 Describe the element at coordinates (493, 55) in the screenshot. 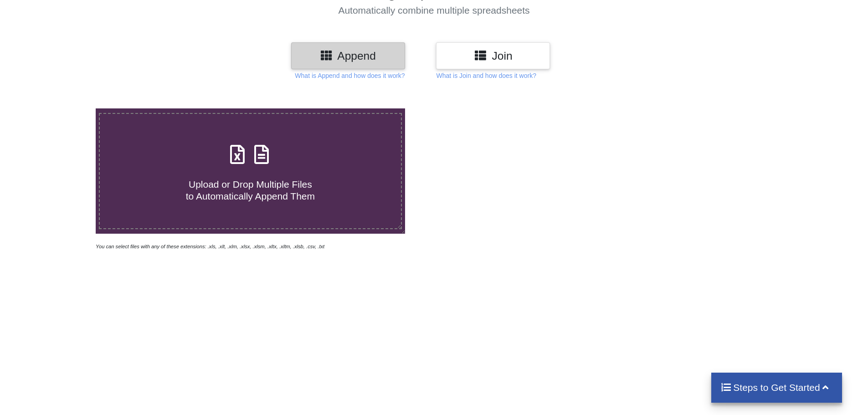

I see `h3: Join` at that location.